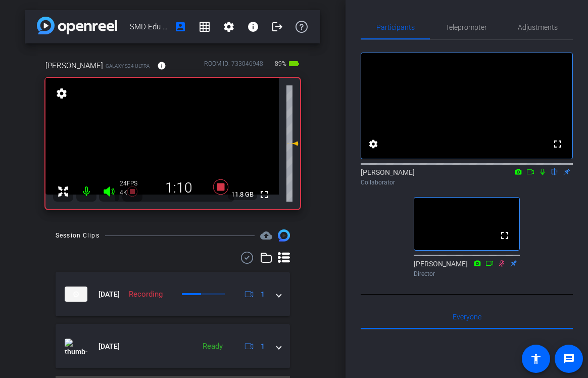 This screenshot has height=378, width=588. What do you see at coordinates (293, 143) in the screenshot?
I see `mat-icon: 0 dB` at bounding box center [293, 143].